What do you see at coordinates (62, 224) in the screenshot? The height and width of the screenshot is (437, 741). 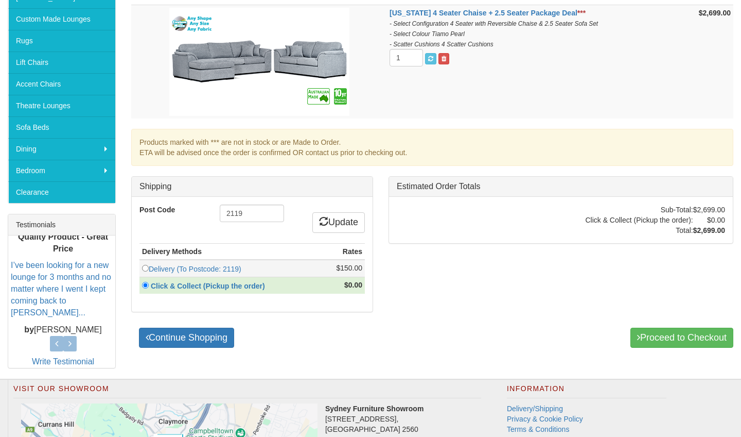 I see `div: Testimonials` at bounding box center [62, 224].